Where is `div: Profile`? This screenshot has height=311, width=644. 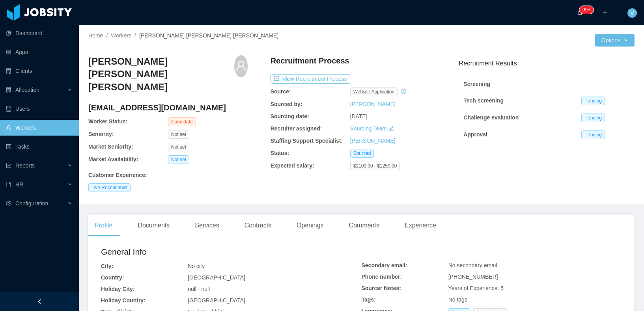 div: Profile is located at coordinates (104, 226).